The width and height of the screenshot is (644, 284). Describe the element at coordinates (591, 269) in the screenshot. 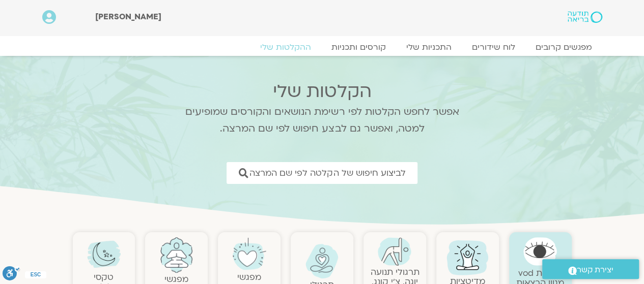

I see `a: יצירת קשר` at that location.